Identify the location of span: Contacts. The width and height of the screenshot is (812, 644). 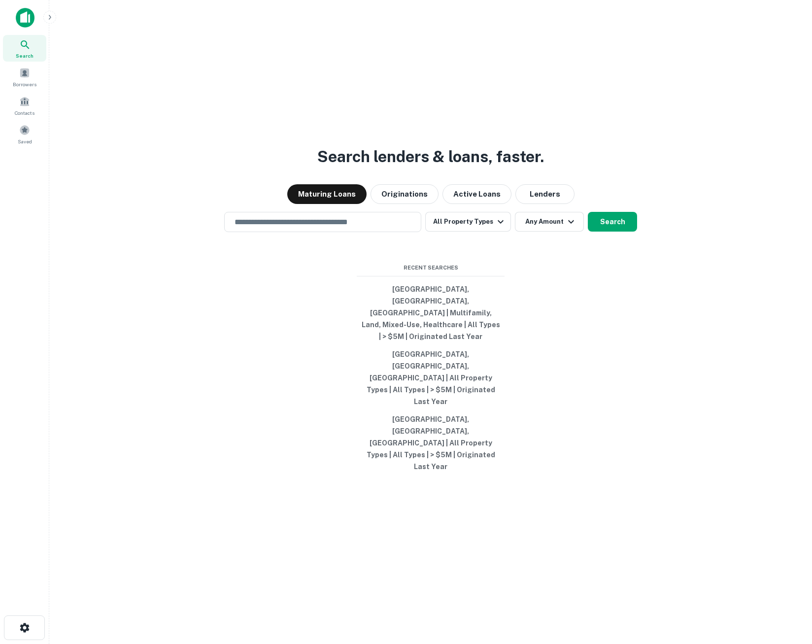
(25, 113).